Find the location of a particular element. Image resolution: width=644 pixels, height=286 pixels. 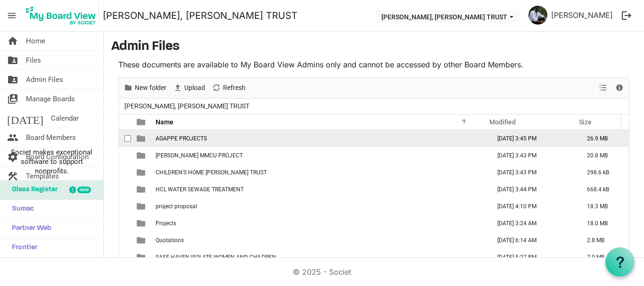

span: New folder is located at coordinates (151, 87).